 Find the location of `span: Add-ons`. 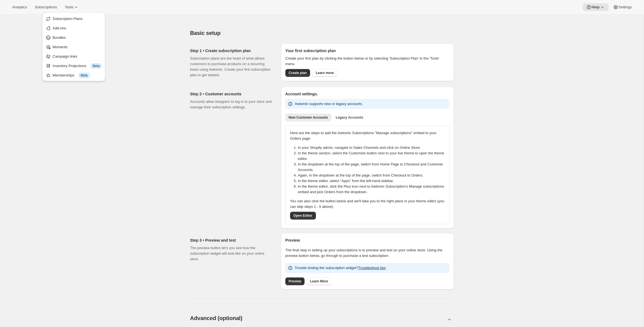

span: Add-ons is located at coordinates (59, 28).